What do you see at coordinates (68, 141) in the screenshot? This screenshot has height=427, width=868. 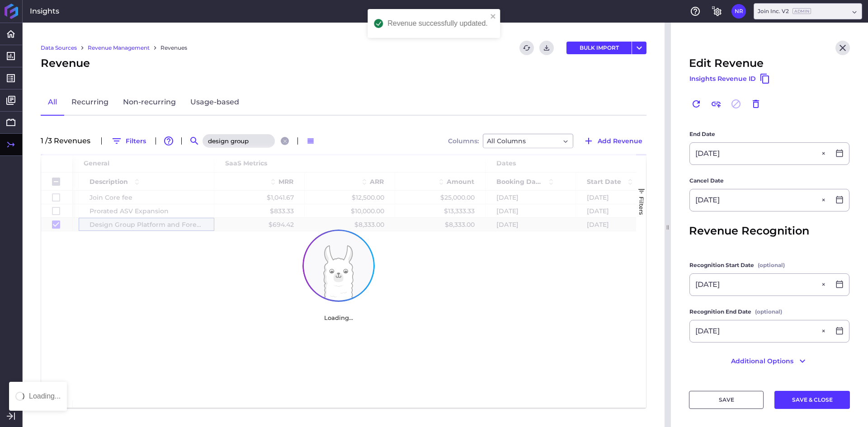 I see `div: 1 / 3 Revenue s` at bounding box center [68, 141].